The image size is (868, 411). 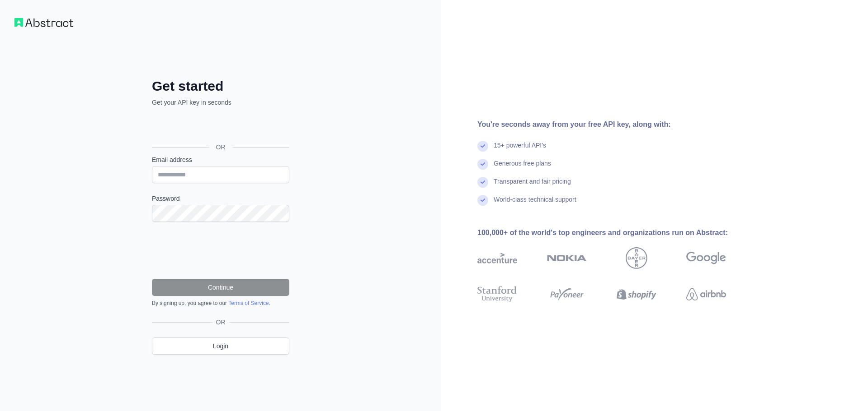 I want to click on img: stanford university, so click(x=498, y=294).